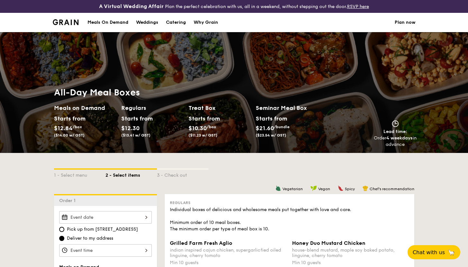 This screenshot has height=267, width=468. Describe the element at coordinates (105, 250) in the screenshot. I see `input: Event time` at that location.